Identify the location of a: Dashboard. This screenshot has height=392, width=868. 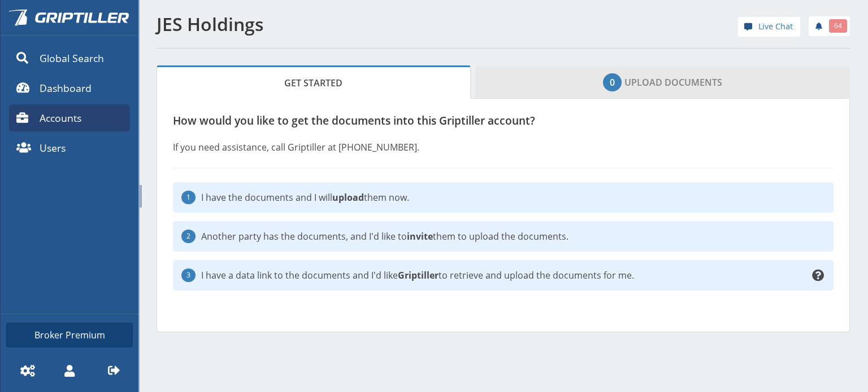
(70, 88).